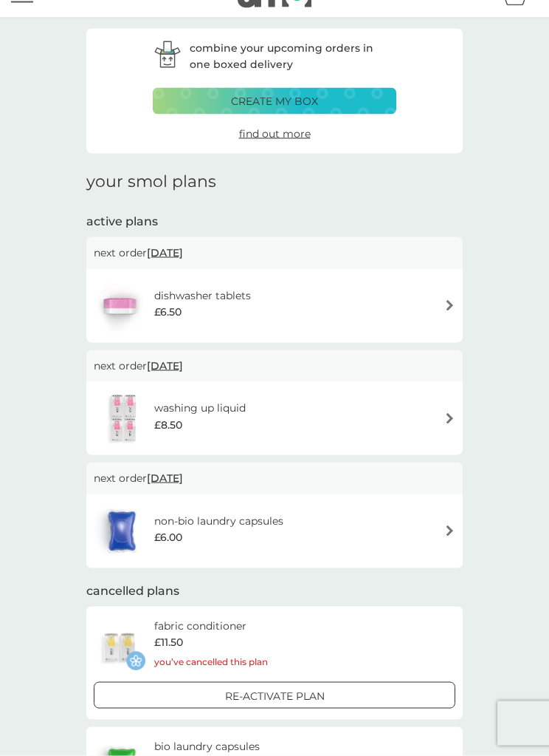  Describe the element at coordinates (167, 311) in the screenshot. I see `span: £6.50` at that location.